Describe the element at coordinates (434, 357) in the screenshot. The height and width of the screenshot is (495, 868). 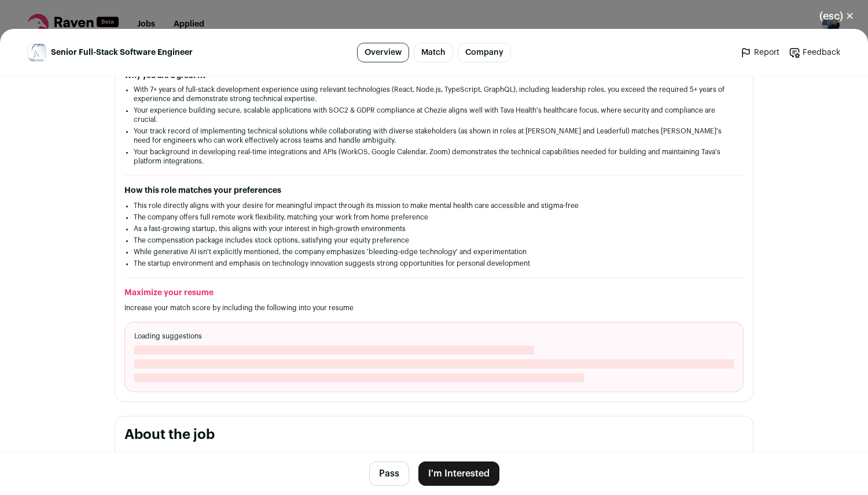
I see `div: Loading suggestions` at that location.